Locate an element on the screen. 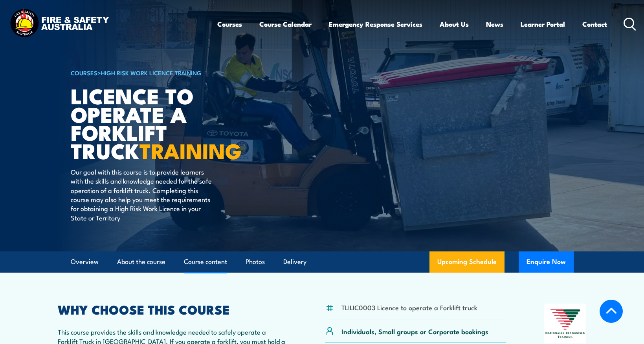 The image size is (644, 344). a: Contact is located at coordinates (594, 24).